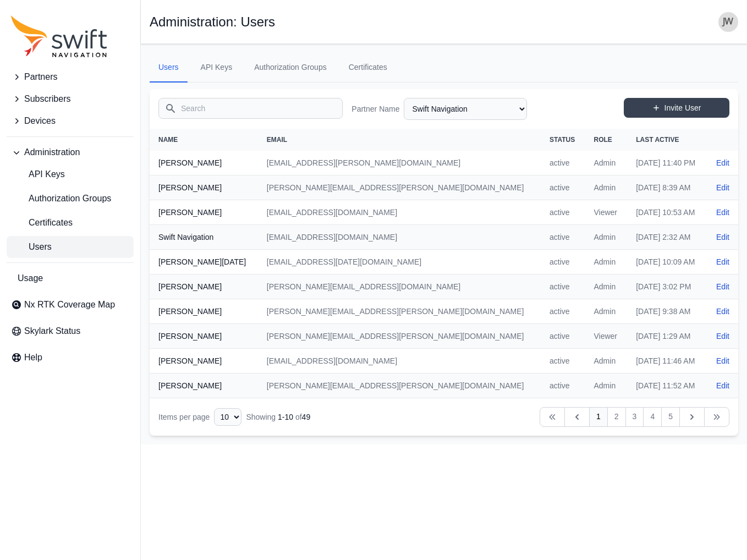  Describe the element at coordinates (666, 140) in the screenshot. I see `th: Last Active` at that location.